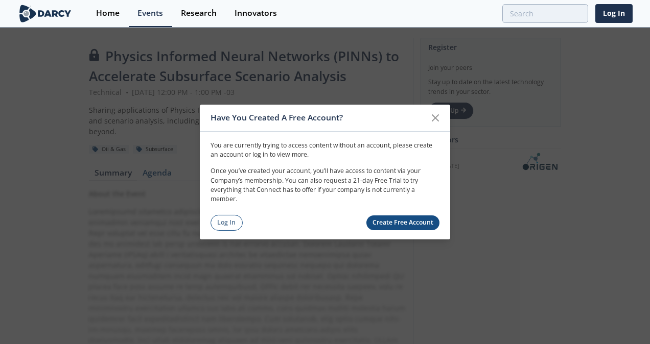  I want to click on div: Home, so click(108, 13).